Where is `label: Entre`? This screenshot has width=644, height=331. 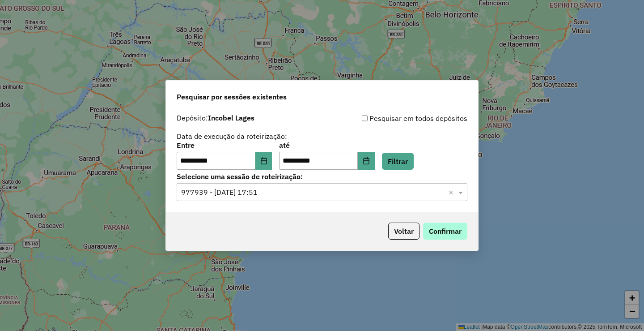
label: Entre is located at coordinates (224, 145).